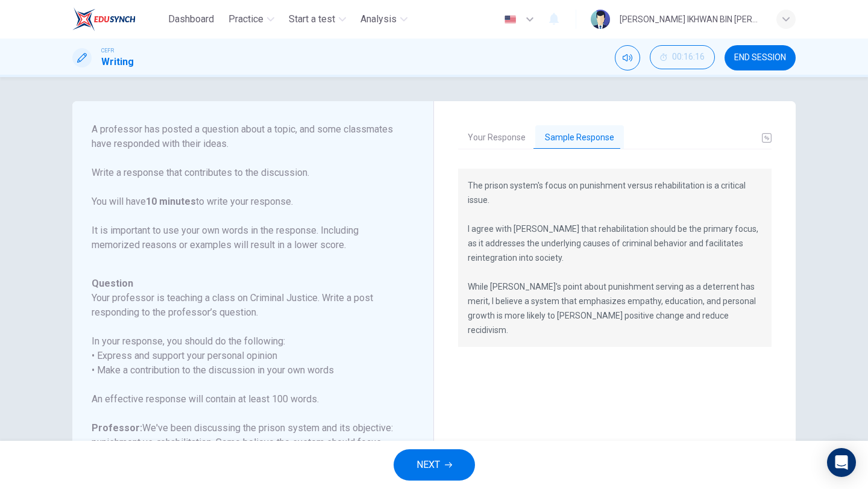 This screenshot has width=868, height=489. I want to click on img: en, so click(510, 19).